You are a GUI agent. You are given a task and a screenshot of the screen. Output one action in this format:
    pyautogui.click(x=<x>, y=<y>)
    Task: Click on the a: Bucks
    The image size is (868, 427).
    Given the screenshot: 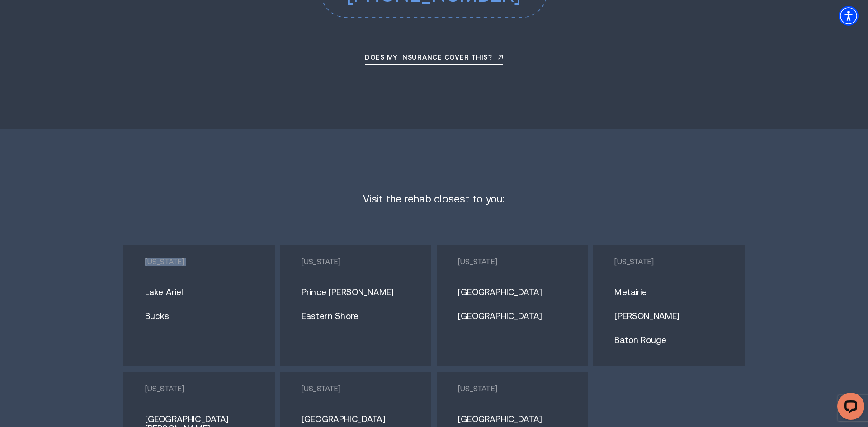 What is the action you would take?
    pyautogui.click(x=203, y=316)
    